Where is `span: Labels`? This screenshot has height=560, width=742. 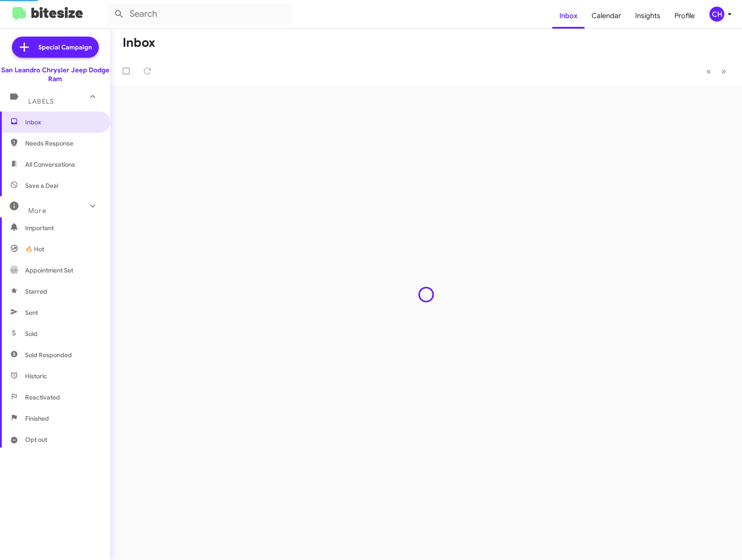
span: Labels is located at coordinates (41, 101).